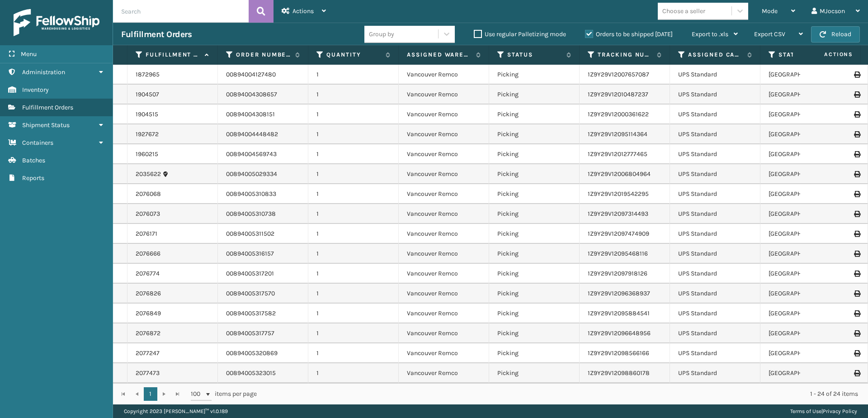 Image resolution: width=868 pixels, height=418 pixels. I want to click on span: Export CSV, so click(770, 33).